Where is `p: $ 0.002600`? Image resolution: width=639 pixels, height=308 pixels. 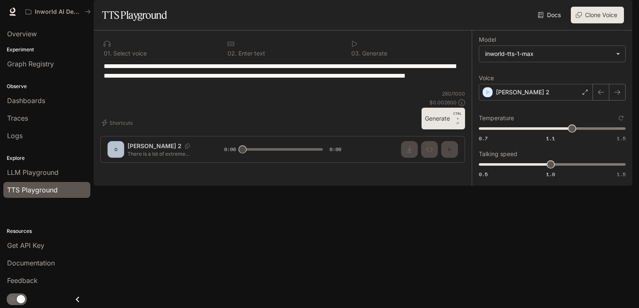
p: $ 0.002600 is located at coordinates (443, 102).